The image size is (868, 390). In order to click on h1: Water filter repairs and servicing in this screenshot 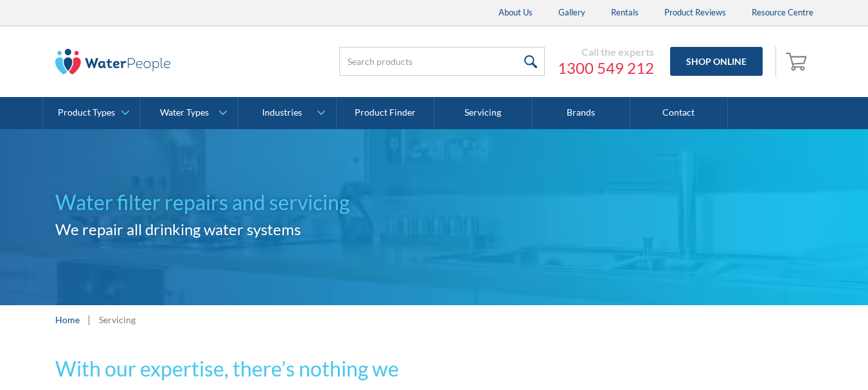, I will do `click(245, 202)`.